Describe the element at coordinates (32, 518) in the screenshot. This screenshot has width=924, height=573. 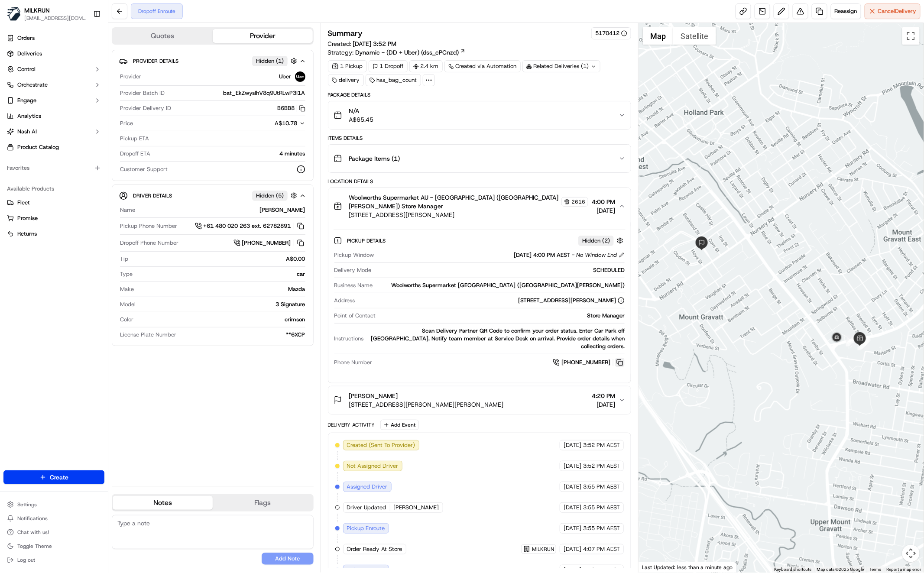
I see `span: Notifications` at that location.